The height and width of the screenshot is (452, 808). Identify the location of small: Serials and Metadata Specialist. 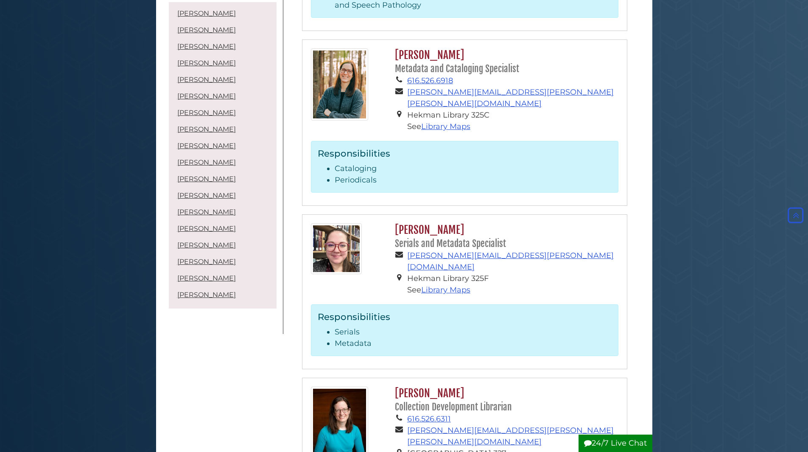
(450, 243).